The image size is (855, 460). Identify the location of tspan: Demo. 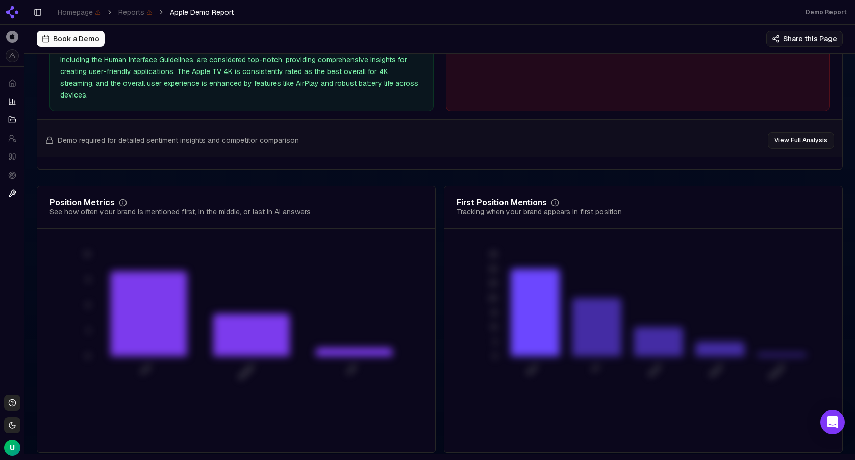
(717, 371).